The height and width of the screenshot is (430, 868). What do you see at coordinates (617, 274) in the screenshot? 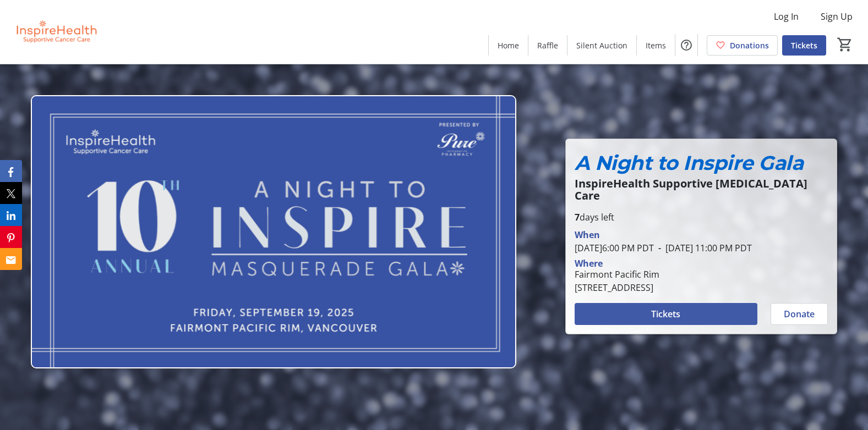
I see `div: Fairmont Pacific Rim` at bounding box center [617, 274].